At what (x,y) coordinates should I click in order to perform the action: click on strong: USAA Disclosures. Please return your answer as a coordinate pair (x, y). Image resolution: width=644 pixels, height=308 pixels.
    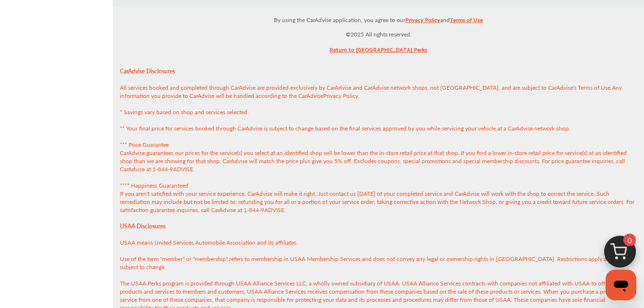
    Looking at the image, I should click on (143, 226).